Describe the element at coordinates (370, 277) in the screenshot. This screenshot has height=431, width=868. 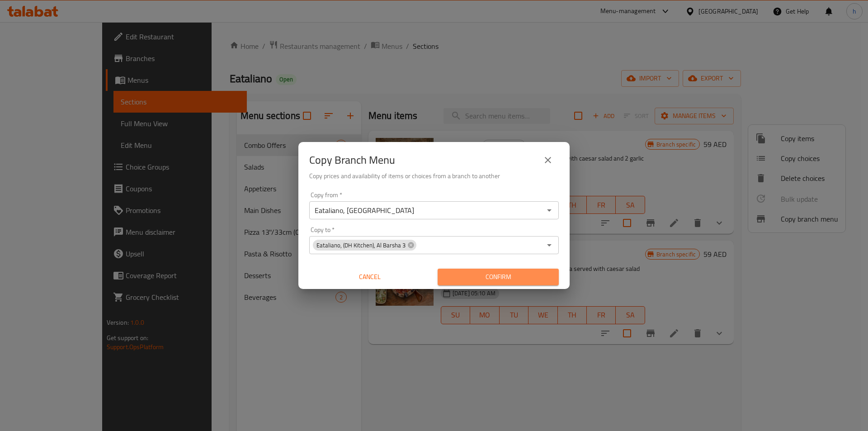
I see `span: Cancel` at that location.